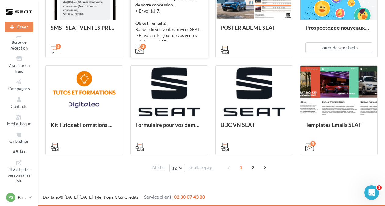 Image resolution: width=385 pixels, height=206 pixels. What do you see at coordinates (339, 31) in the screenshot?
I see `div: Prospectez de nouveaux contacts` at bounding box center [339, 31].